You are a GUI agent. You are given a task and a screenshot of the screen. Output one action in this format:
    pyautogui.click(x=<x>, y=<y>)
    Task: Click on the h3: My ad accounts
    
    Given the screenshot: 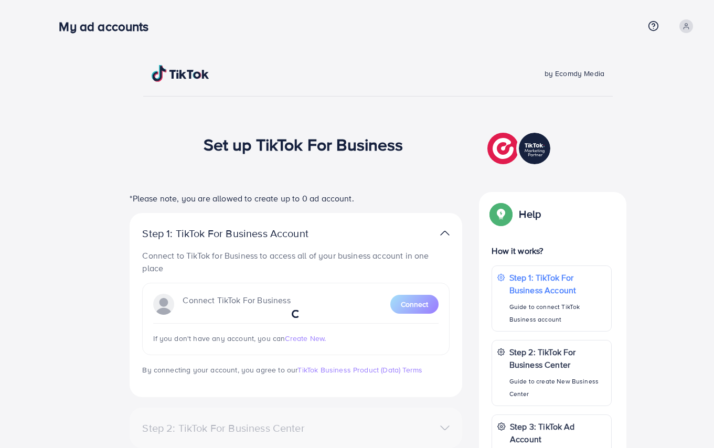 What is the action you would take?
    pyautogui.click(x=108, y=26)
    